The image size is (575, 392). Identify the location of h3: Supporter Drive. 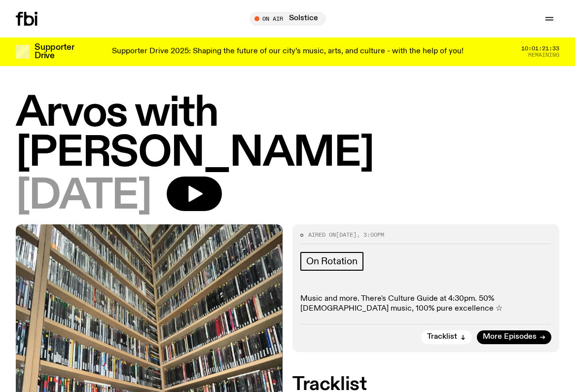
(54, 52).